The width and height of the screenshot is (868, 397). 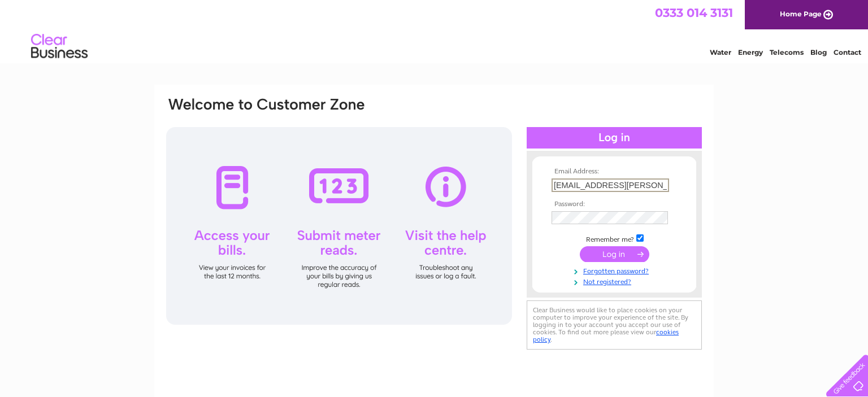 What do you see at coordinates (615, 281) in the screenshot?
I see `a: Not registered?` at bounding box center [615, 281].